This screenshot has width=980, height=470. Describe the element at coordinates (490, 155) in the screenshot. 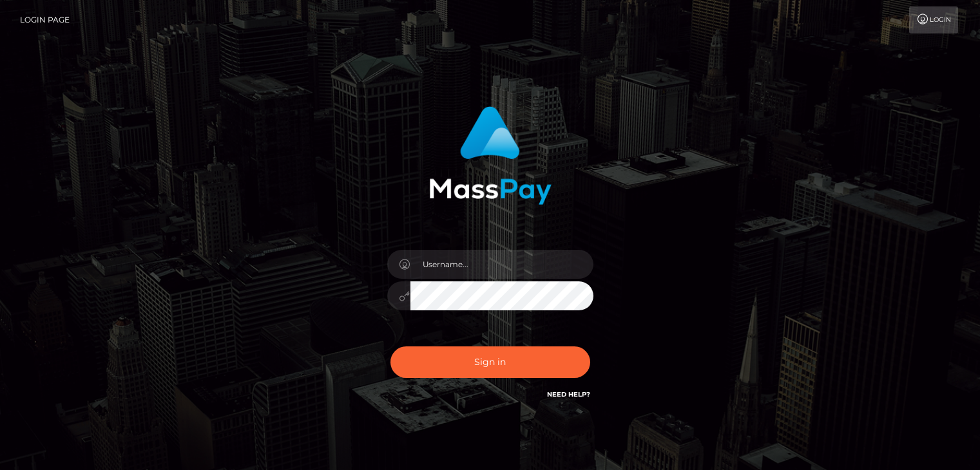

I see `img: MassPay Login` at that location.